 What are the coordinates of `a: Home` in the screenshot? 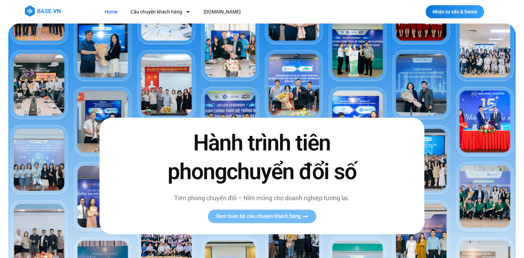 It's located at (111, 12).